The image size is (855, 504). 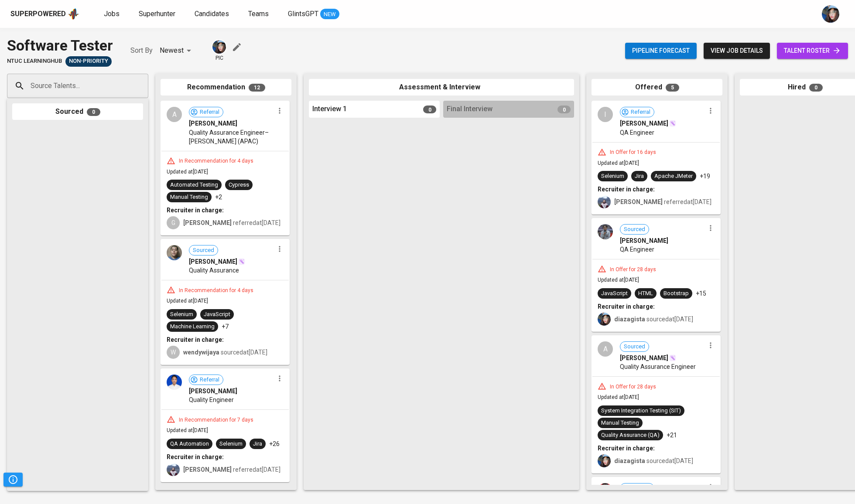 What do you see at coordinates (657, 367) in the screenshot?
I see `span: Quality Assurance Engineer` at bounding box center [657, 367].